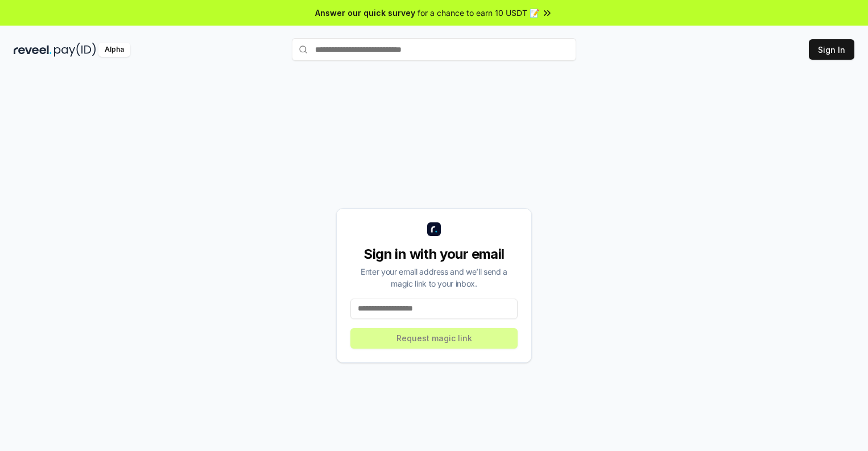  Describe the element at coordinates (831, 50) in the screenshot. I see `button: Sign In` at that location.